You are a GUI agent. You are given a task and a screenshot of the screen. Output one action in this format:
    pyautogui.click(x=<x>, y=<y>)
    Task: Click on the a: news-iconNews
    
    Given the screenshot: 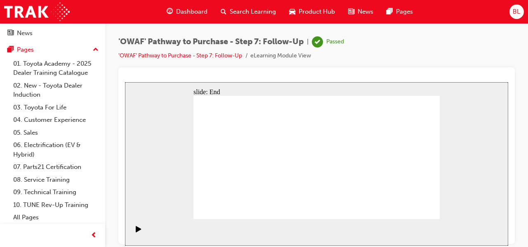 What is the action you would take?
    pyautogui.click(x=361, y=12)
    